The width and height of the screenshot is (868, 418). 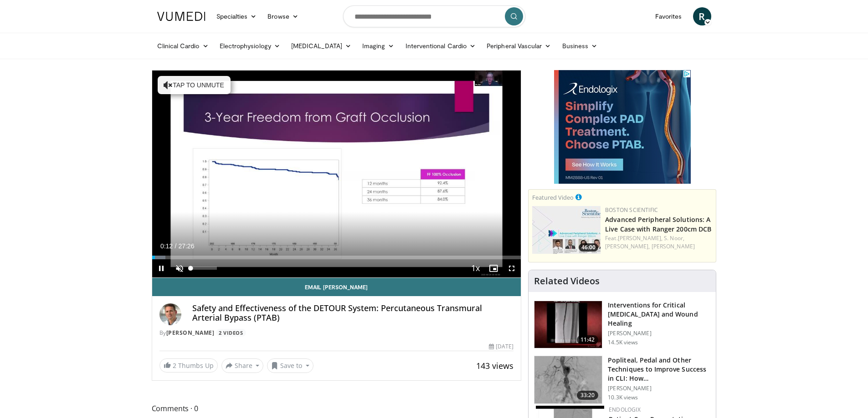 I want to click on span: 0:12, so click(x=166, y=247).